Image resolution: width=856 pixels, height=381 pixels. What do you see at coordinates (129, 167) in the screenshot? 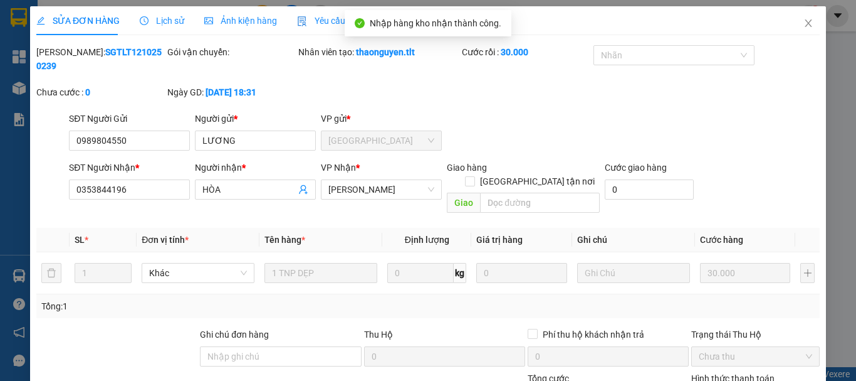
I see `div: SĐT Người Nhận` at bounding box center [129, 167].